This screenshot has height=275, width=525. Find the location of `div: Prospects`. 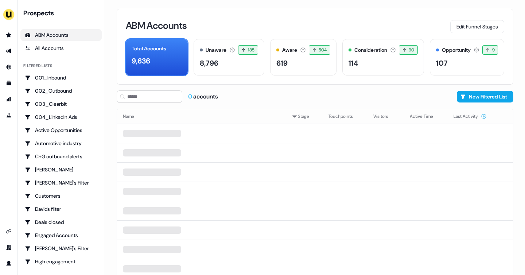

div: Prospects is located at coordinates (62, 13).